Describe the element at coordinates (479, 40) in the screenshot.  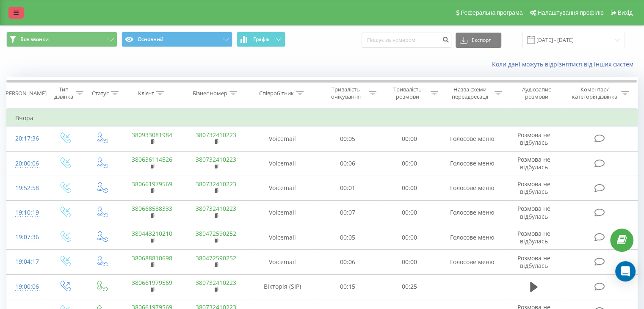
I see `button: Експорт` at that location.